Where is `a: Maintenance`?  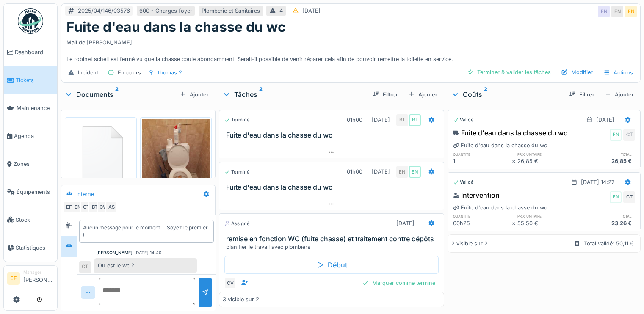
a: Maintenance is located at coordinates (31, 108).